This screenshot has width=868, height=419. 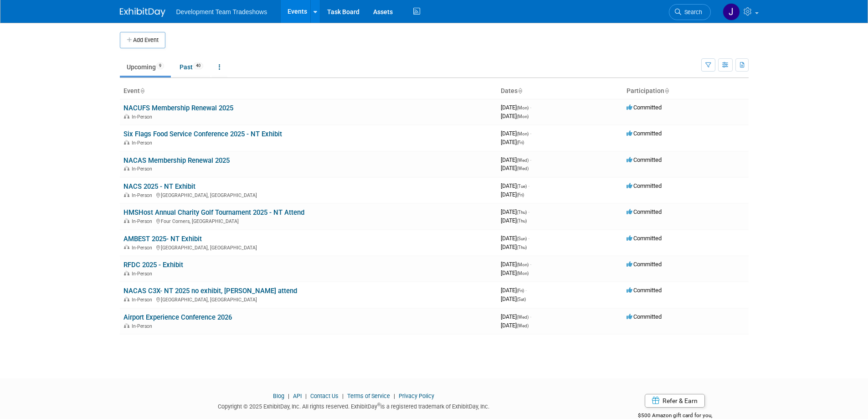 What do you see at coordinates (178, 108) in the screenshot?
I see `a: NACUFS Membership Renewal 2025` at bounding box center [178, 108].